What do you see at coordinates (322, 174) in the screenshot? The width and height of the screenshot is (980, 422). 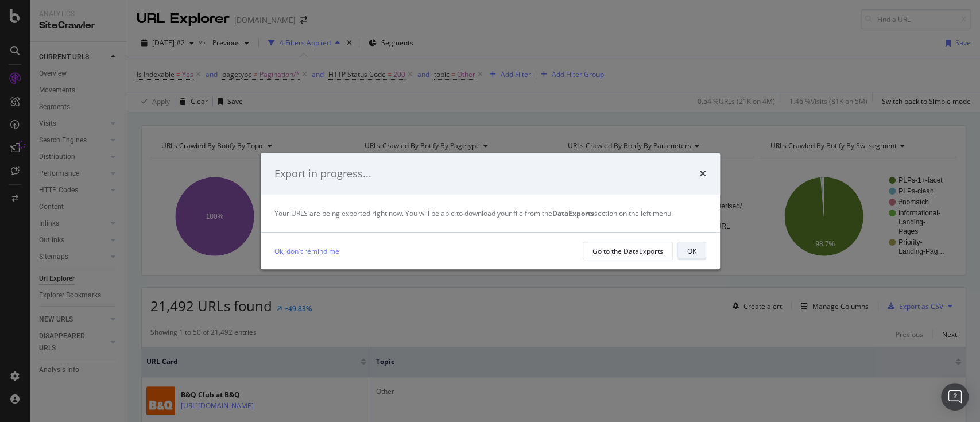 I see `div: Export in progress...` at bounding box center [322, 174].